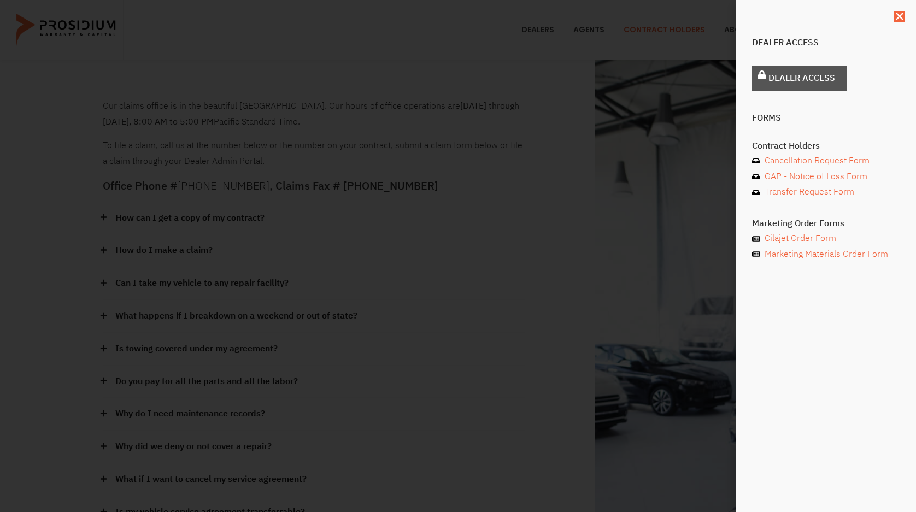 Image resolution: width=916 pixels, height=512 pixels. I want to click on a: Cilajet Order Form, so click(826, 238).